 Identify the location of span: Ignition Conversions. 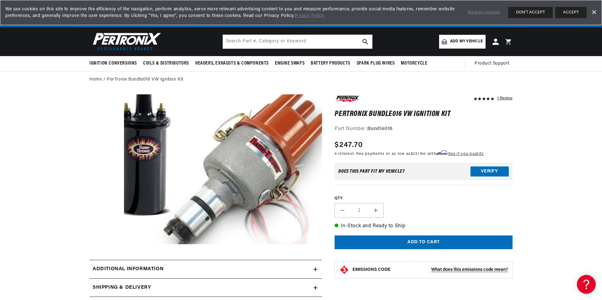
(113, 63).